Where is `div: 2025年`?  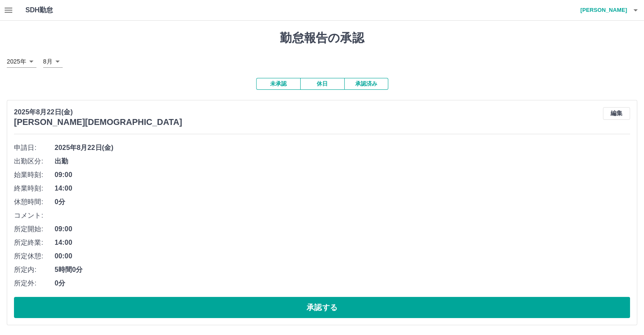
div: 2025年 is located at coordinates (22, 62).